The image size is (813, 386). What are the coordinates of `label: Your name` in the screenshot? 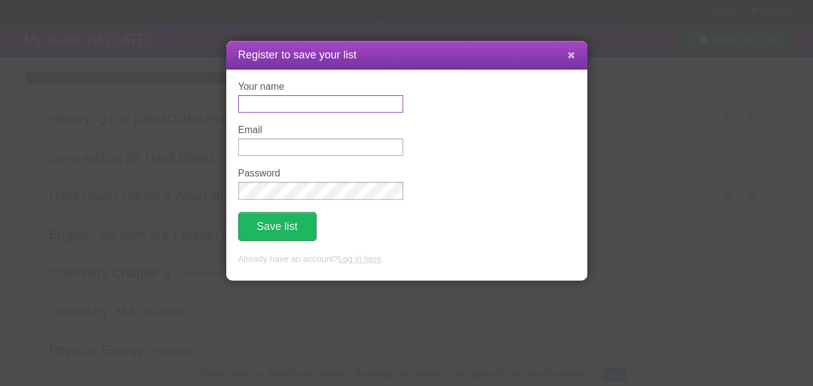 It's located at (321, 87).